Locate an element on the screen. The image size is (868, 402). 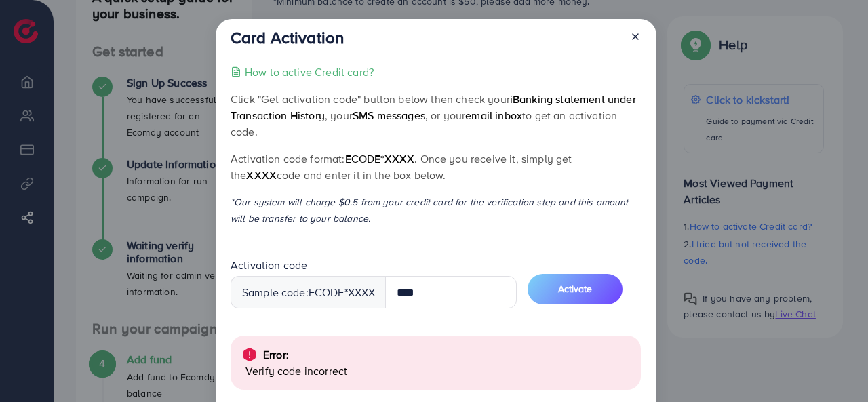
span: Activate is located at coordinates (576, 289).